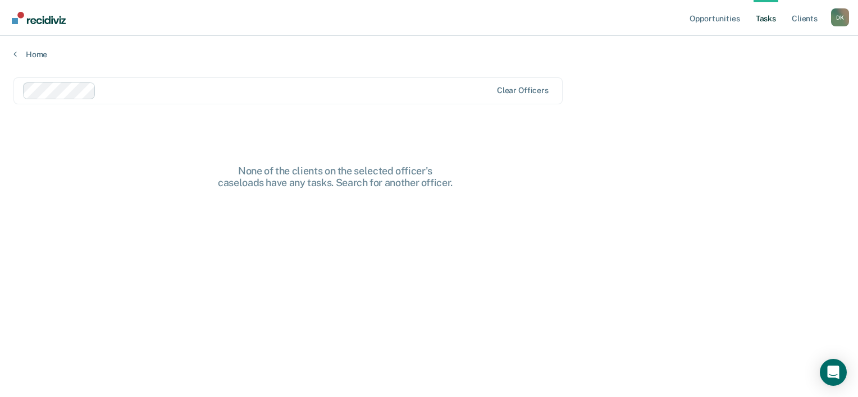  I want to click on div: None of the clients on the selected officer's caseloads have any tasks. Search for another officer., so click(335, 177).